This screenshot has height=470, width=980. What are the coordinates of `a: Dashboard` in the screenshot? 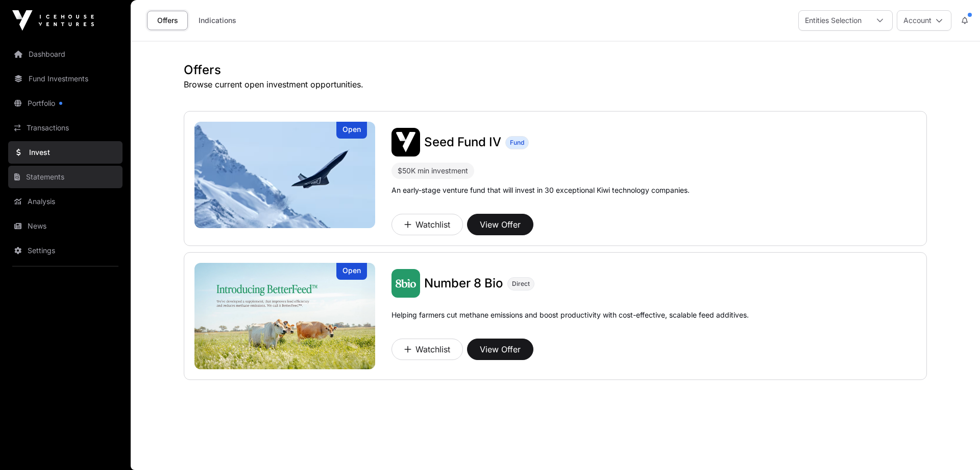 It's located at (66, 54).